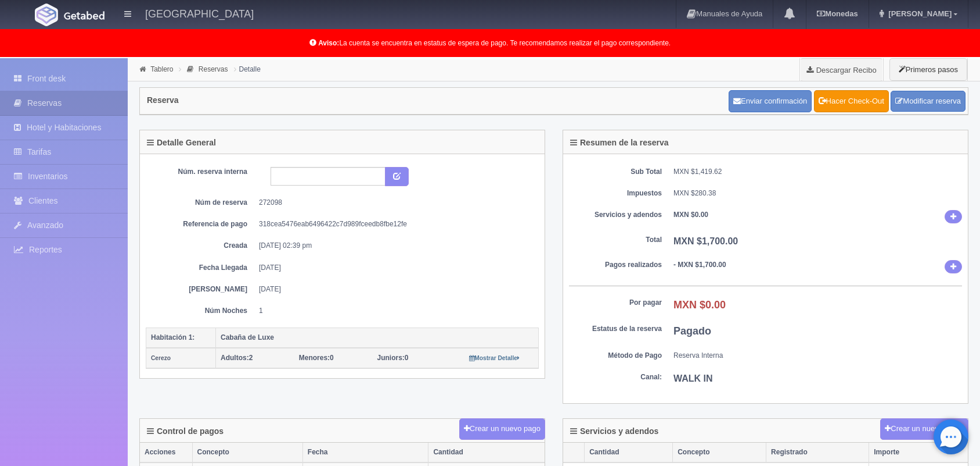  I want to click on dd: MXN $1,419.62, so click(817, 172).